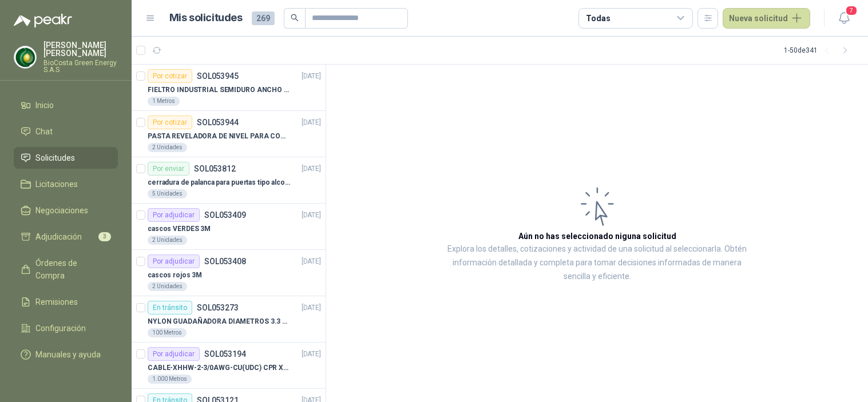 The width and height of the screenshot is (868, 402). What do you see at coordinates (597, 263) in the screenshot?
I see `p: Explora los detalles, cotizaciones y actividad de una solicitud al seleccionarla. Obtén informaci...` at bounding box center [597, 263].